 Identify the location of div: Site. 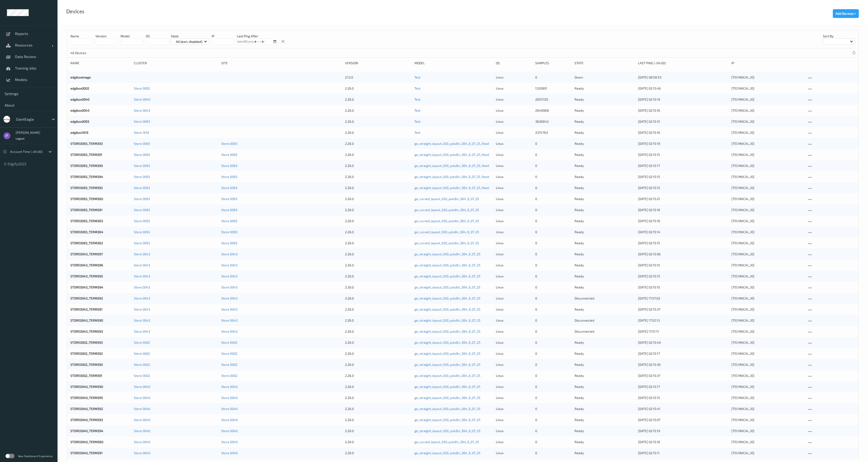
(282, 63).